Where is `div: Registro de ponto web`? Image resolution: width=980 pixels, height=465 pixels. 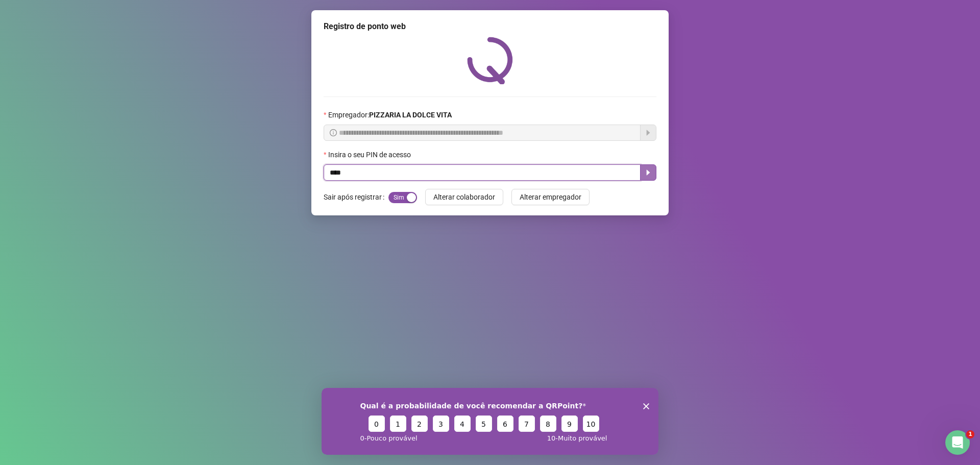 div: Registro de ponto web is located at coordinates (490, 26).